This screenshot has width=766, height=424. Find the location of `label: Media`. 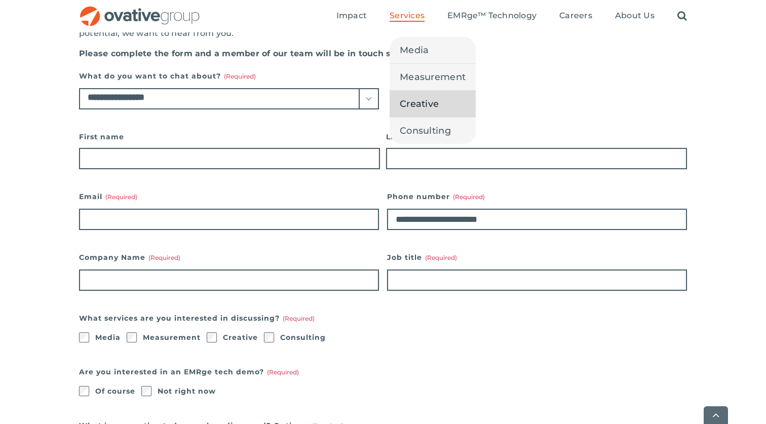

label: Media is located at coordinates (108, 337).